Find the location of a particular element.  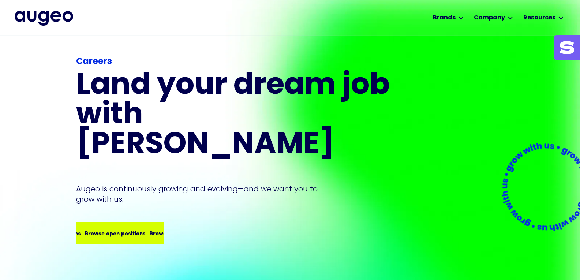

strong: Careers is located at coordinates (94, 62).